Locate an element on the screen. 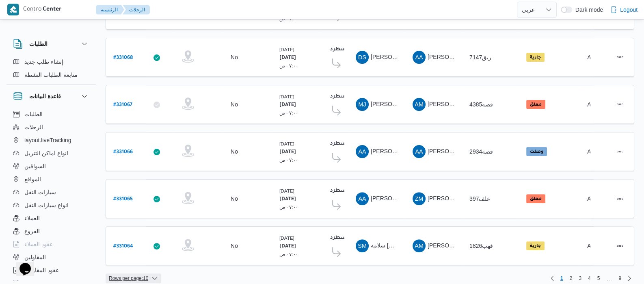 This screenshot has width=644, height=284. span: MJ is located at coordinates (362, 104).